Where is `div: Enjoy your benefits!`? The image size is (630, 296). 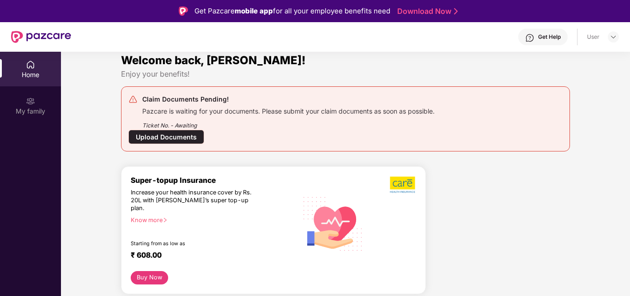 div: Enjoy your benefits! is located at coordinates (345, 74).